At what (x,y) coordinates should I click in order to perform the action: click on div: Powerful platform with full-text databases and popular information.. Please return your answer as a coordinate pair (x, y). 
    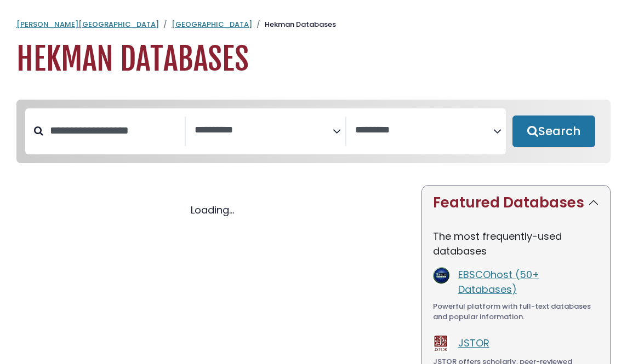
    Looking at the image, I should click on (515, 311).